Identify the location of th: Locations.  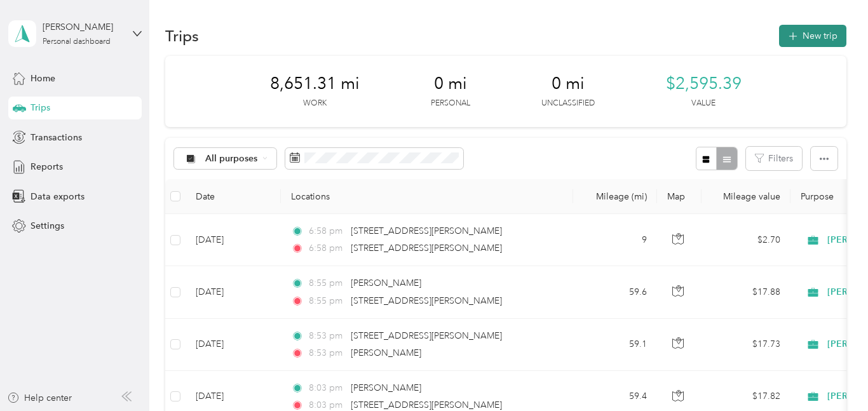
(427, 197).